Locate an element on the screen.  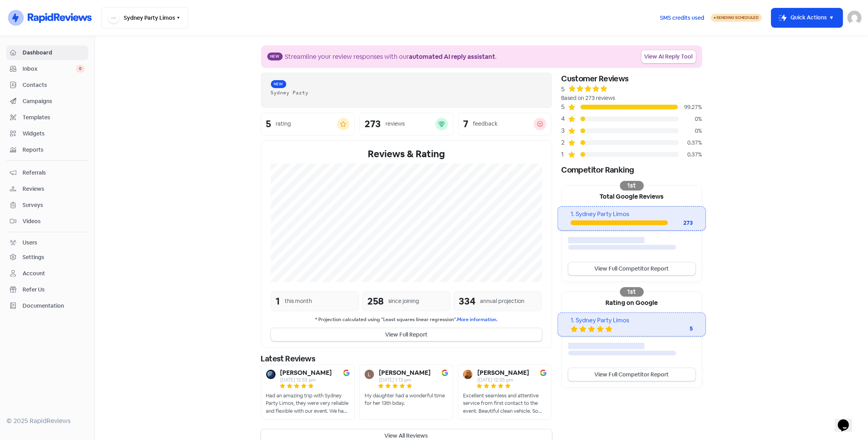
div: Sydney Party is located at coordinates (407, 93).